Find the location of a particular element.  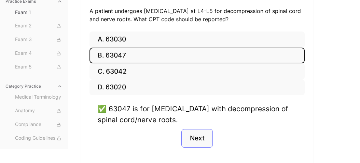

span: Medical Terminology is located at coordinates (39, 97).